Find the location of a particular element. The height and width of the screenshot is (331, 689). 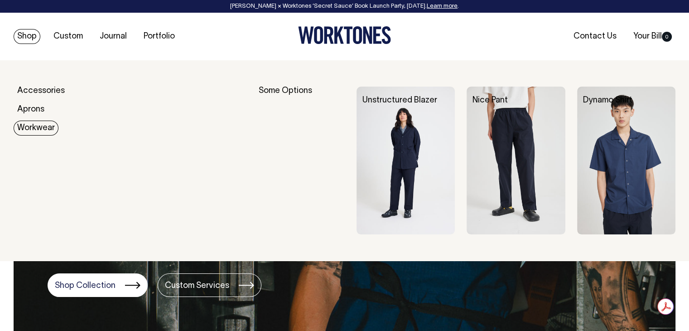

a: Unstructured Blazer is located at coordinates (400, 100).